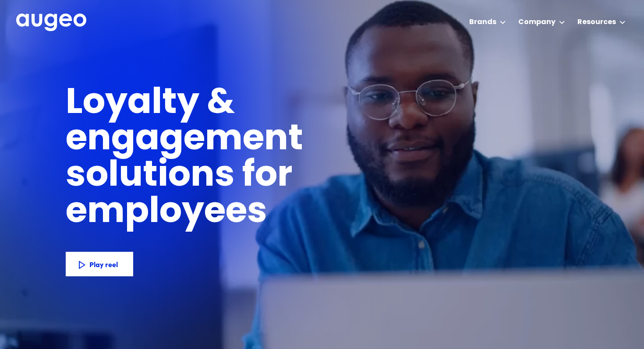 This screenshot has width=644, height=349. What do you see at coordinates (537, 22) in the screenshot?
I see `div: Company` at bounding box center [537, 22].